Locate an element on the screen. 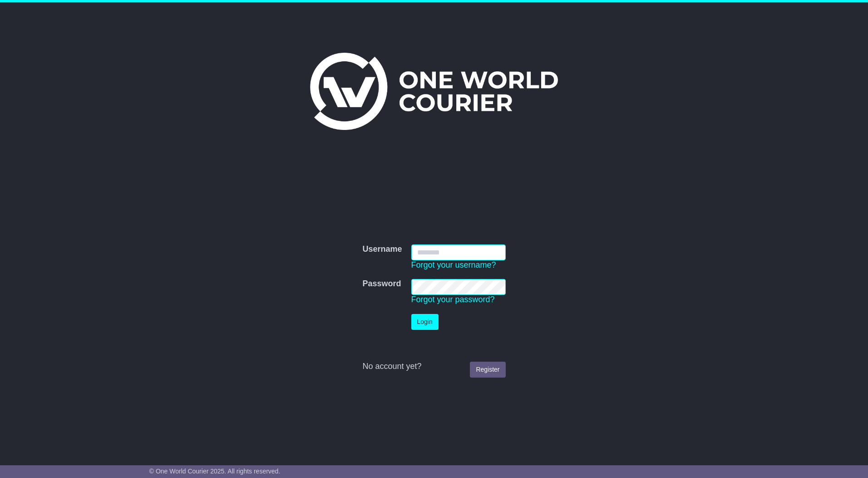 The width and height of the screenshot is (868, 478). span: © One World Courier 2025. All rights reserved. is located at coordinates (214, 471).